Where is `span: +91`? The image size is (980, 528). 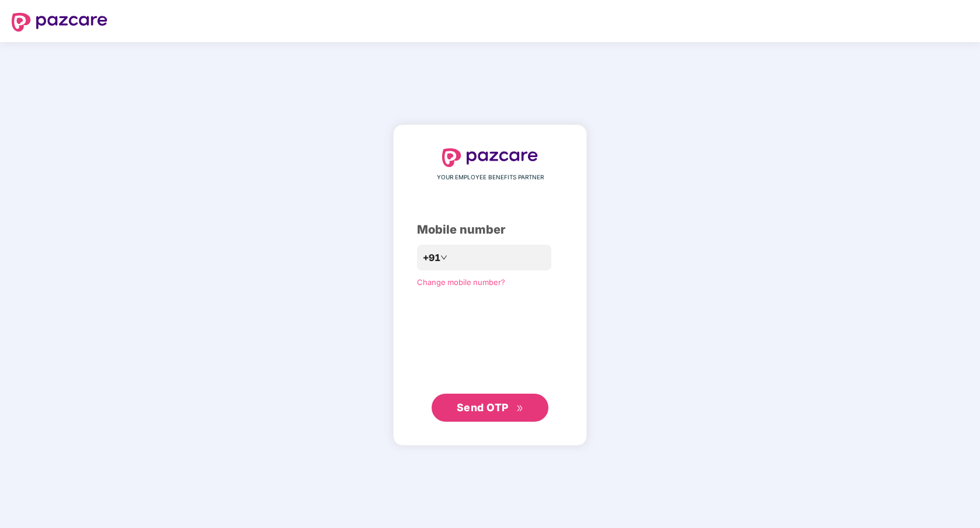 span: +91 is located at coordinates (432, 258).